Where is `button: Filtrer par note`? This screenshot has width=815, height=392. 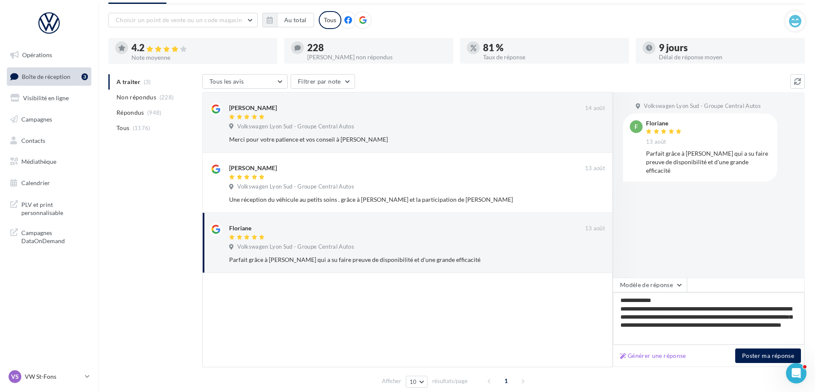 button: Filtrer par note is located at coordinates (322, 81).